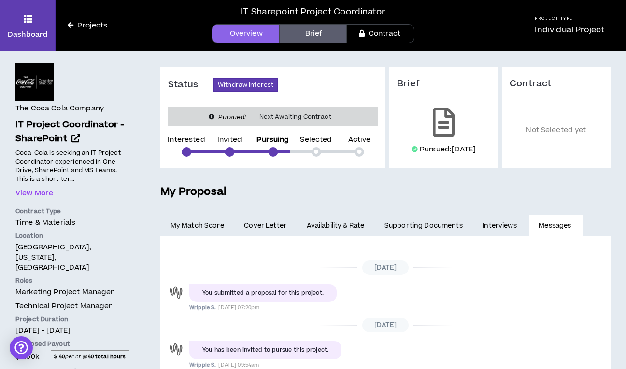 Image resolution: width=626 pixels, height=369 pixels. Describe the element at coordinates (186, 140) in the screenshot. I see `p: Interested` at that location.